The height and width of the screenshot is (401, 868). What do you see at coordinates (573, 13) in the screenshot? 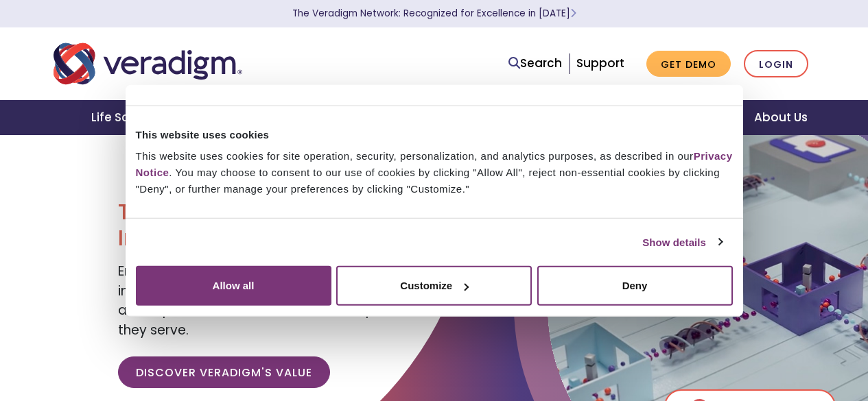
I see `span: Learn More` at bounding box center [573, 13].